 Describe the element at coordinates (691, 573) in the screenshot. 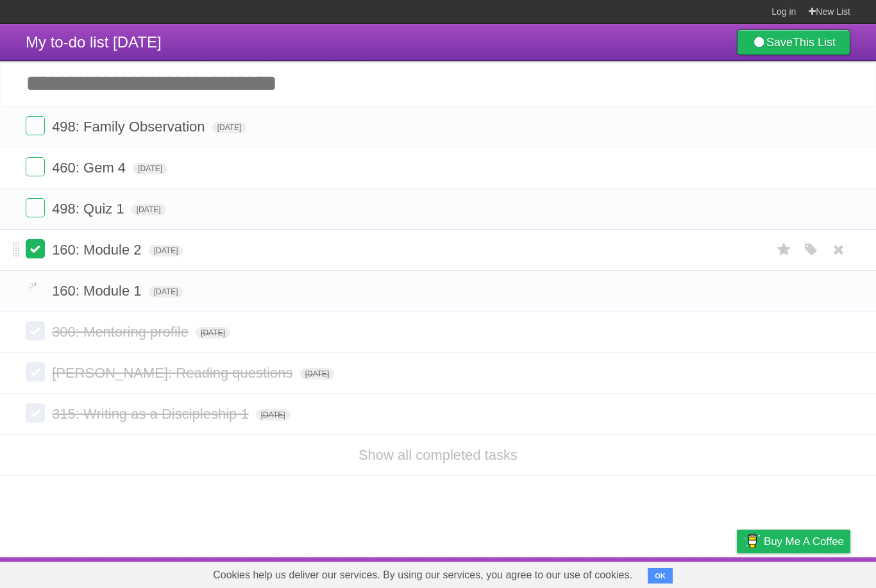

I see `a: Terms` at that location.